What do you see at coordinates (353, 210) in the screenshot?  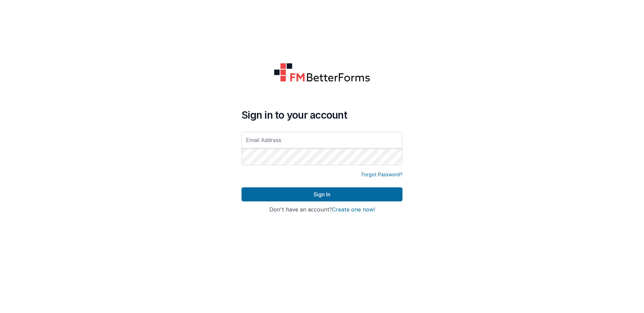 I see `button: Create one now!` at bounding box center [353, 210].